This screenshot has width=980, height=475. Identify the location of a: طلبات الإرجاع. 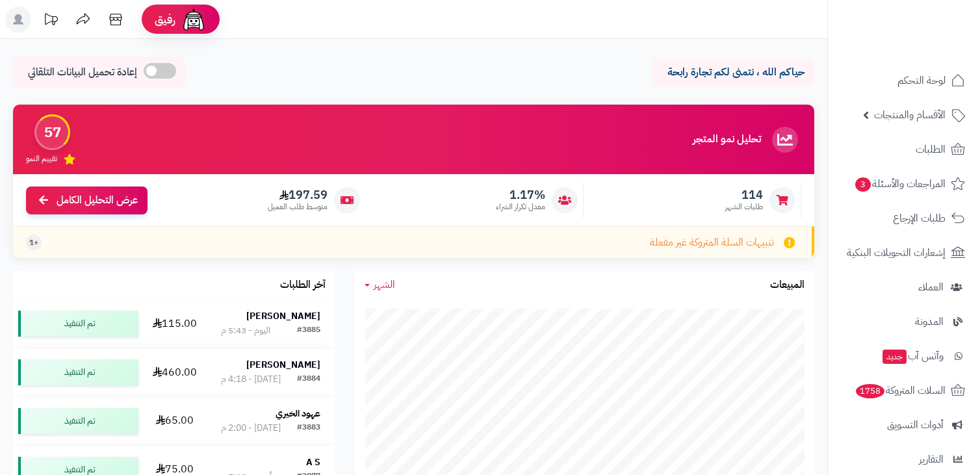
(904, 219).